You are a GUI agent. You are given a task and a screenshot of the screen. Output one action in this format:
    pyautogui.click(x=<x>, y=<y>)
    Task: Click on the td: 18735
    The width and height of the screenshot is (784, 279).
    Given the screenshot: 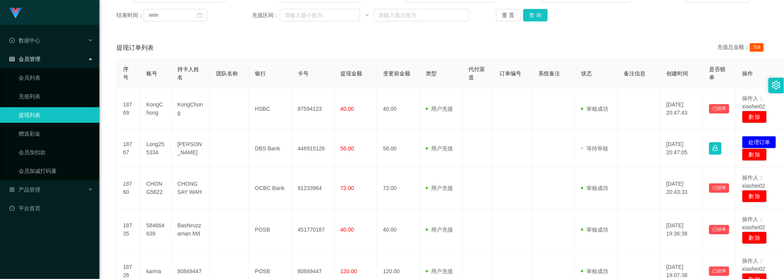 What is the action you would take?
    pyautogui.click(x=128, y=229)
    